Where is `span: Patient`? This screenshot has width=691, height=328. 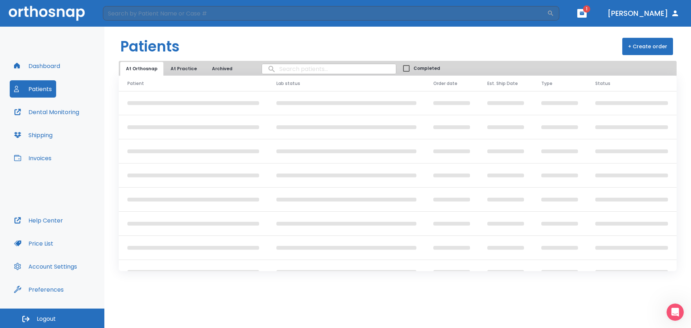 span: Patient is located at coordinates (136, 84).